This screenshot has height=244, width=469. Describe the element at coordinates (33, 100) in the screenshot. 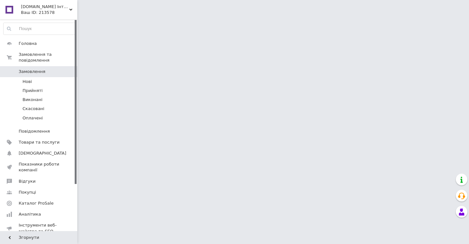

I see `span: Виконані` at that location.